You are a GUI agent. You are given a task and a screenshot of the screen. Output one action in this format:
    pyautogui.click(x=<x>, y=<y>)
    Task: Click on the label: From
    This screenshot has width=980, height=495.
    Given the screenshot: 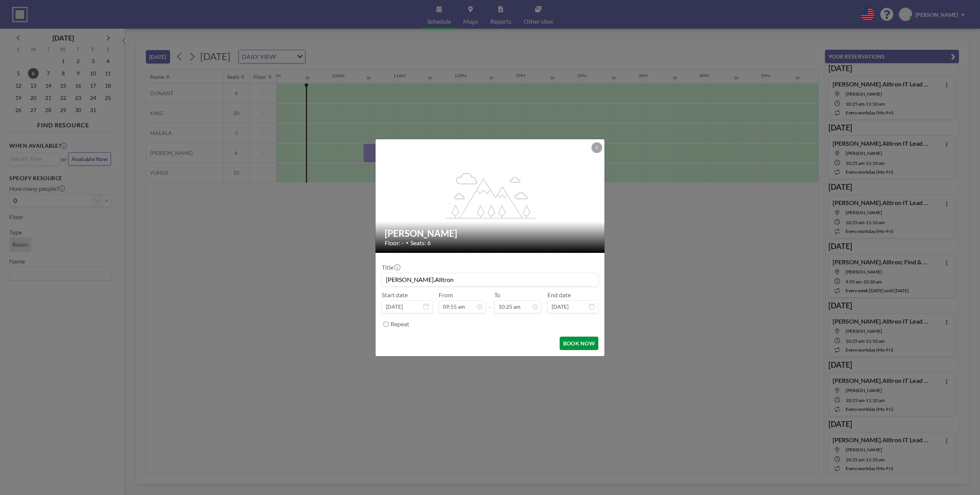 What is the action you would take?
    pyautogui.click(x=446, y=295)
    